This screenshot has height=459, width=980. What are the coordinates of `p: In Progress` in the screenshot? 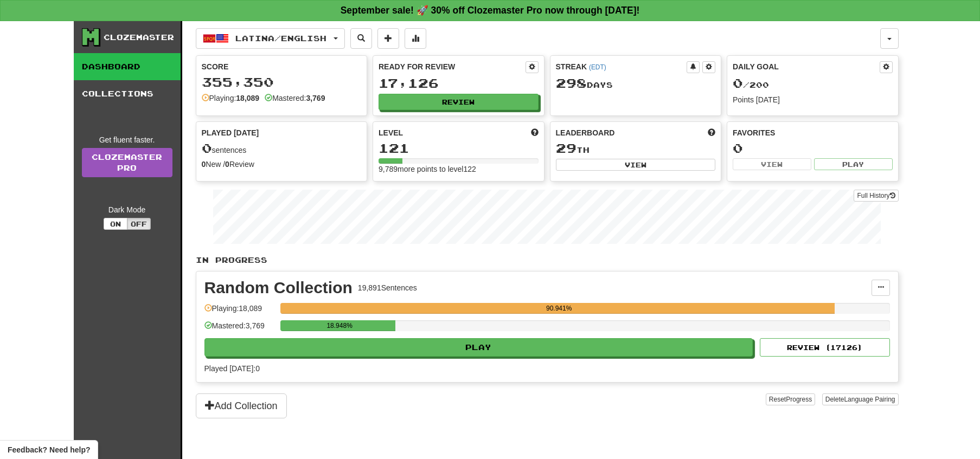 It's located at (547, 260).